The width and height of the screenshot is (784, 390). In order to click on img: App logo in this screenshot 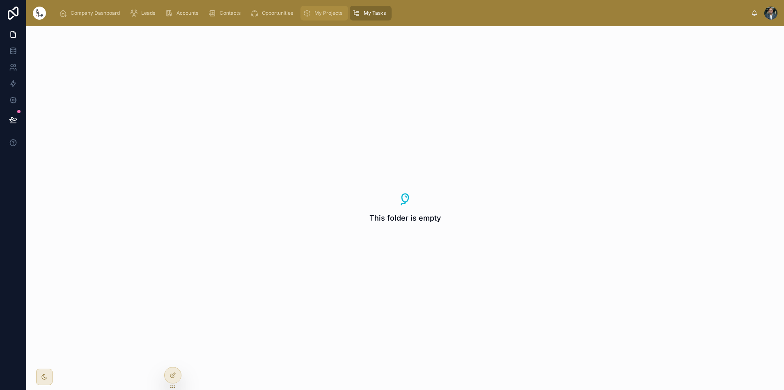, I will do `click(39, 13)`.